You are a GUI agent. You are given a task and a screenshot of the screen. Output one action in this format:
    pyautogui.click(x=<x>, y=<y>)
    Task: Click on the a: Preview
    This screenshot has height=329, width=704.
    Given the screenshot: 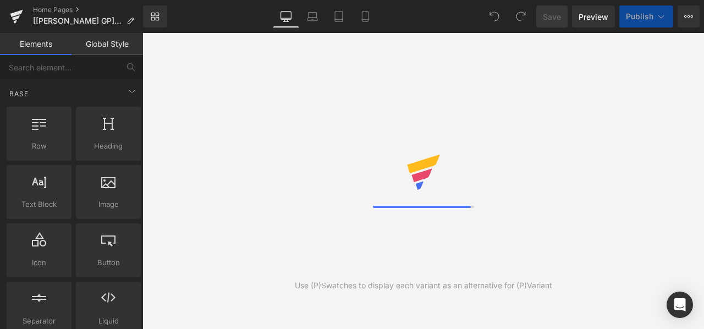 What is the action you would take?
    pyautogui.click(x=594, y=17)
    